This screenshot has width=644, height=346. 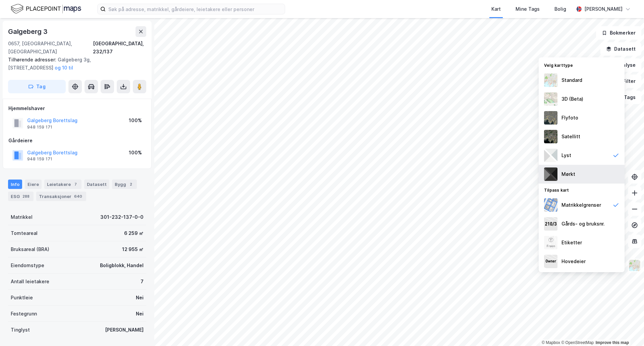 I want to click on img: majorOwner.b5e170eddb5c04bfeeff.jpeg, so click(x=551, y=262).